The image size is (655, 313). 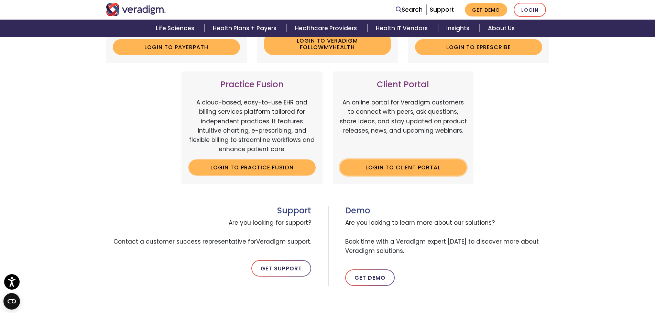 What do you see at coordinates (281, 268) in the screenshot?
I see `a: Get Support` at bounding box center [281, 268].